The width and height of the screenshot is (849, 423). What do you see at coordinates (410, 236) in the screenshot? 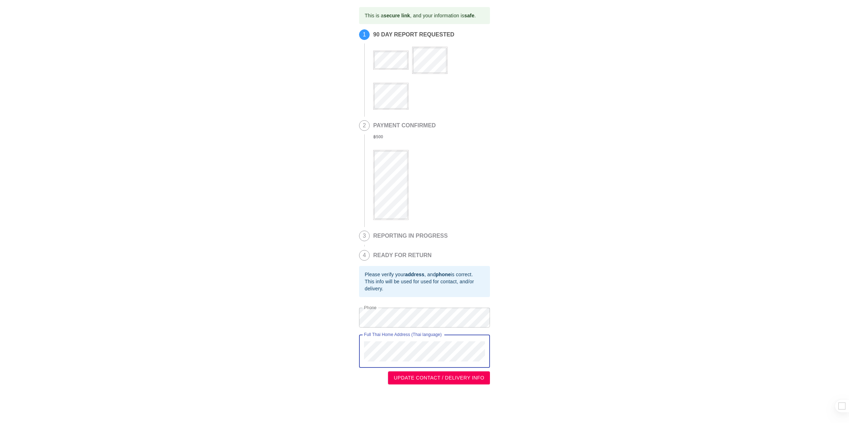
I see `h2: REPORTING IN PROGRESS` at bounding box center [410, 236].